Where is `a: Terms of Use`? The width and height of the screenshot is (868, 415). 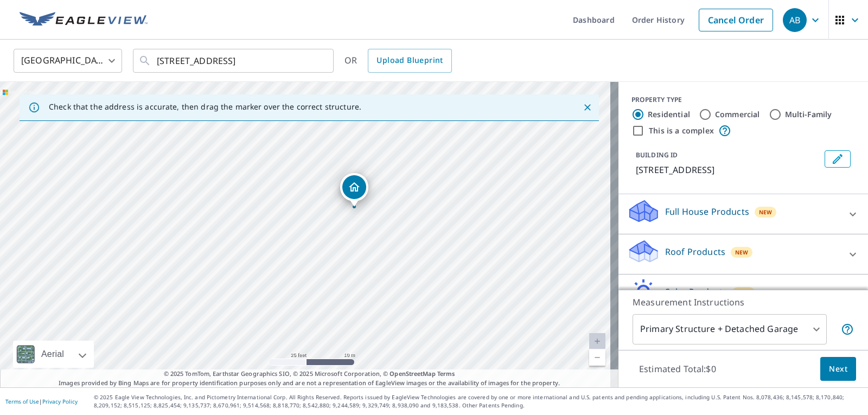
a: Terms of Use is located at coordinates (22, 402).